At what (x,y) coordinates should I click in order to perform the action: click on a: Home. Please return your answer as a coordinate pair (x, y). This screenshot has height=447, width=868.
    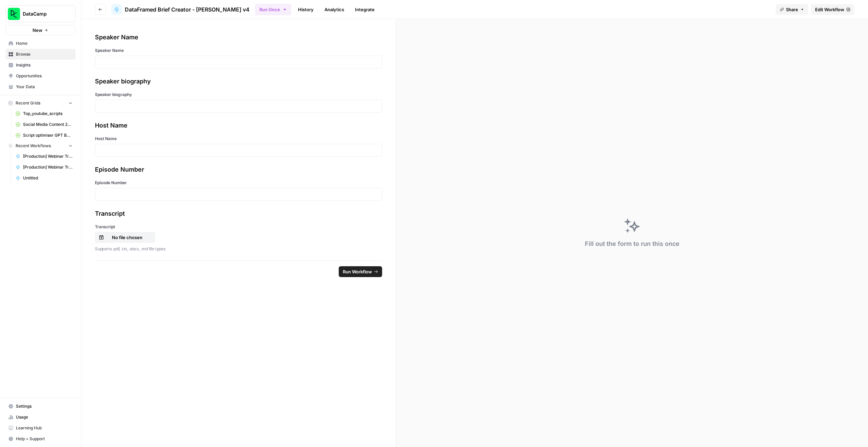
    Looking at the image, I should click on (40, 44).